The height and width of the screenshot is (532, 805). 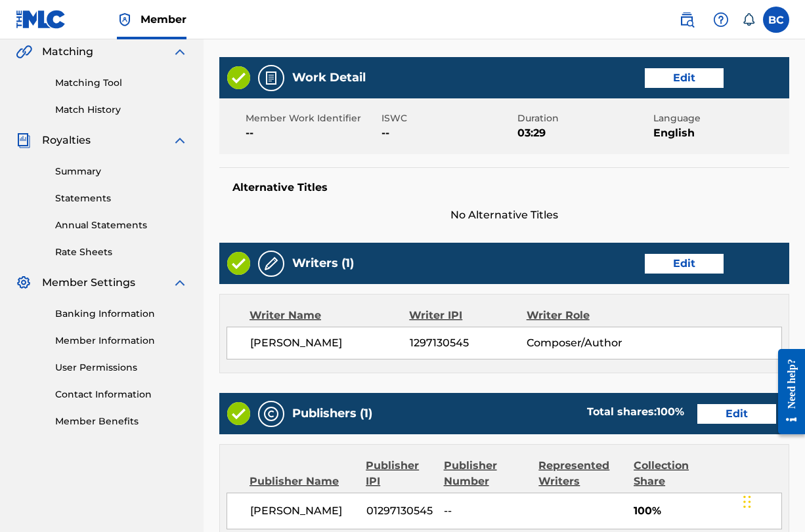 I want to click on h5: Publishers (1), so click(x=332, y=413).